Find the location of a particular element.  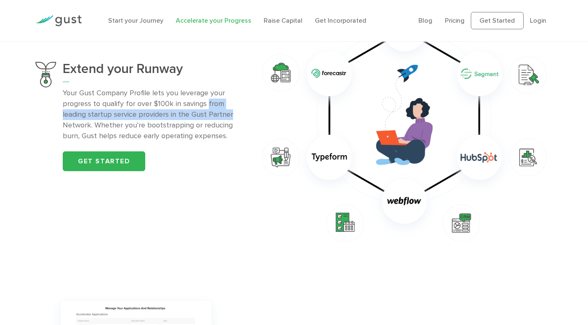

img: Gust Logo is located at coordinates (59, 21).